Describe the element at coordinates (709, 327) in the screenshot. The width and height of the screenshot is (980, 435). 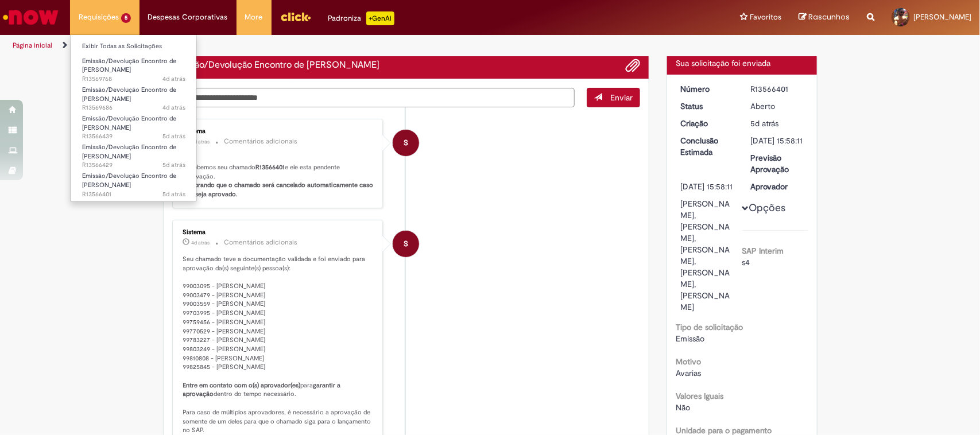
I see `b: Tipo de solicitação` at that location.